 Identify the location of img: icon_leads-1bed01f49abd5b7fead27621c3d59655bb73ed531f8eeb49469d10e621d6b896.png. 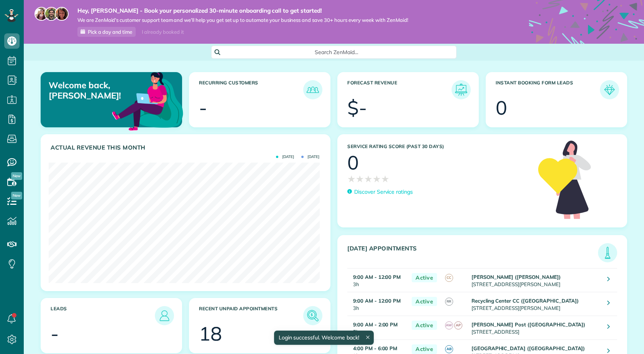
(164, 316).